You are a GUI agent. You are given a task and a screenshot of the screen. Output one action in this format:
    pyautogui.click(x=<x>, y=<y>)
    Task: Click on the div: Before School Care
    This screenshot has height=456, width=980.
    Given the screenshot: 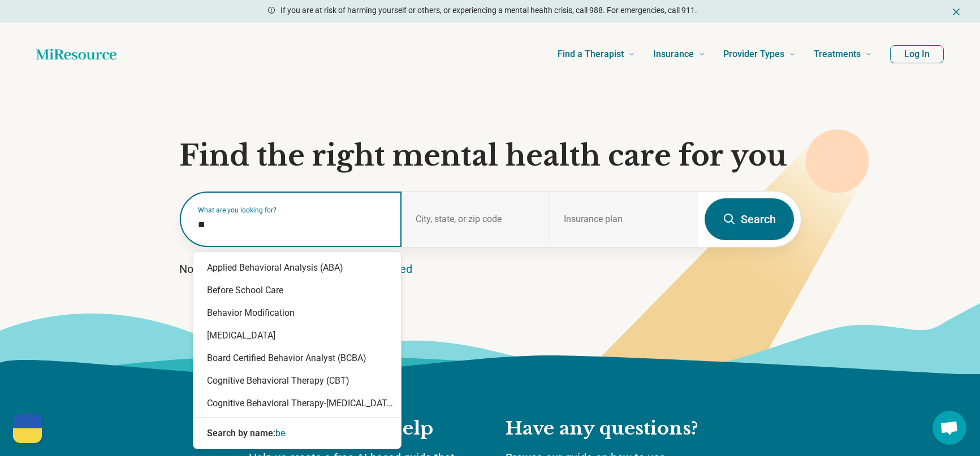 What is the action you would take?
    pyautogui.click(x=297, y=291)
    